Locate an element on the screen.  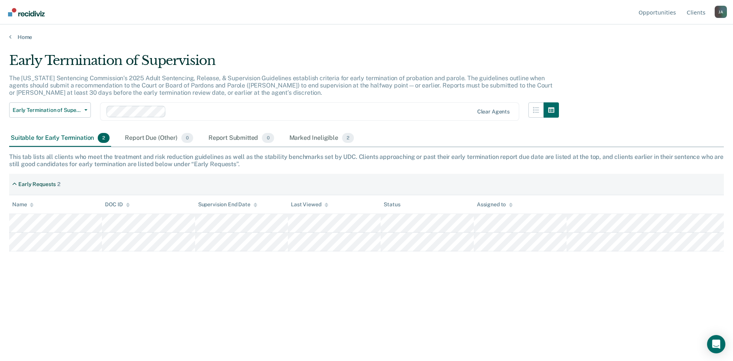
div: Marked Ineligible2 is located at coordinates (322, 138).